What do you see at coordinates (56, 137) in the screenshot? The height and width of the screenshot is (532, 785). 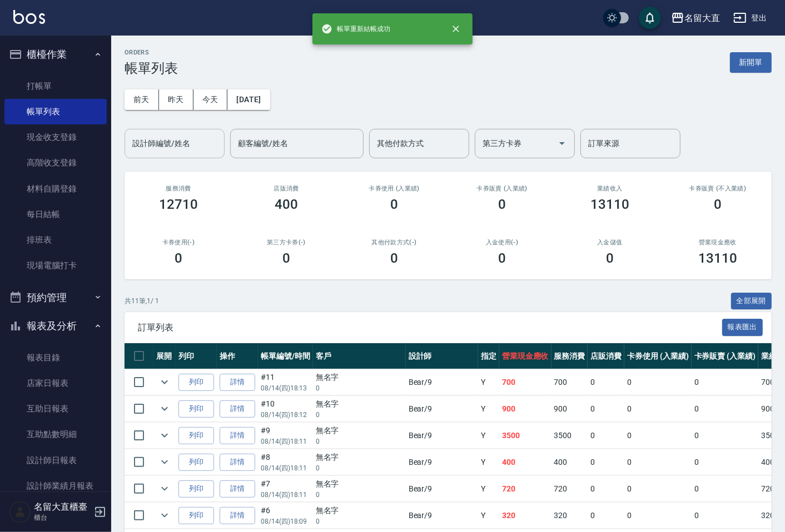 I see `a: 現金收支登錄` at bounding box center [56, 137].